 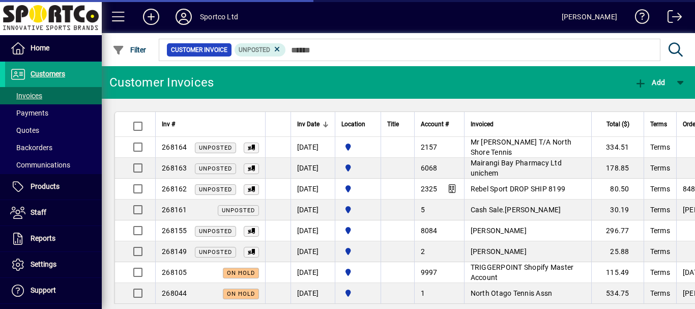 What do you see at coordinates (429, 272) in the screenshot?
I see `span: 9997` at bounding box center [429, 272].